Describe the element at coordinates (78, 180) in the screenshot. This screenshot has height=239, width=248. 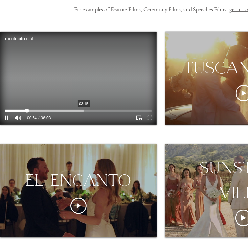
I see `div: el encanto` at that location.